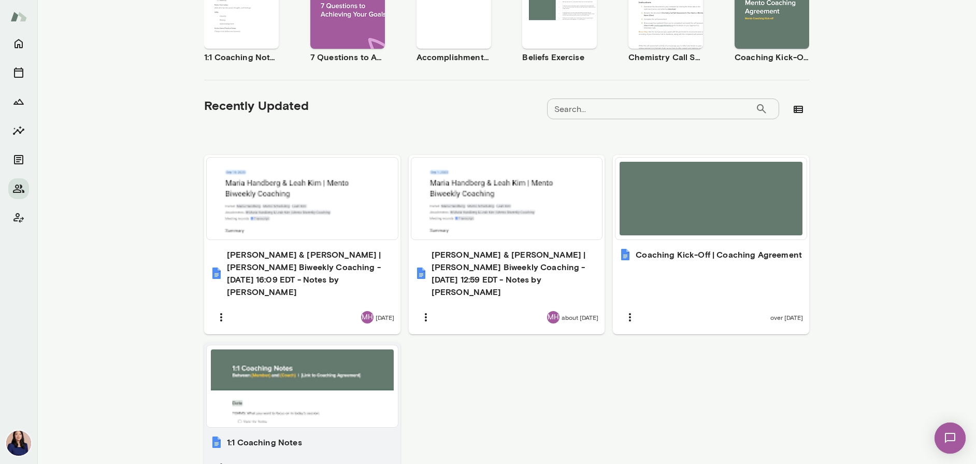  Describe the element at coordinates (217, 442) in the screenshot. I see `img: 1:1 Coaching Notes` at that location.